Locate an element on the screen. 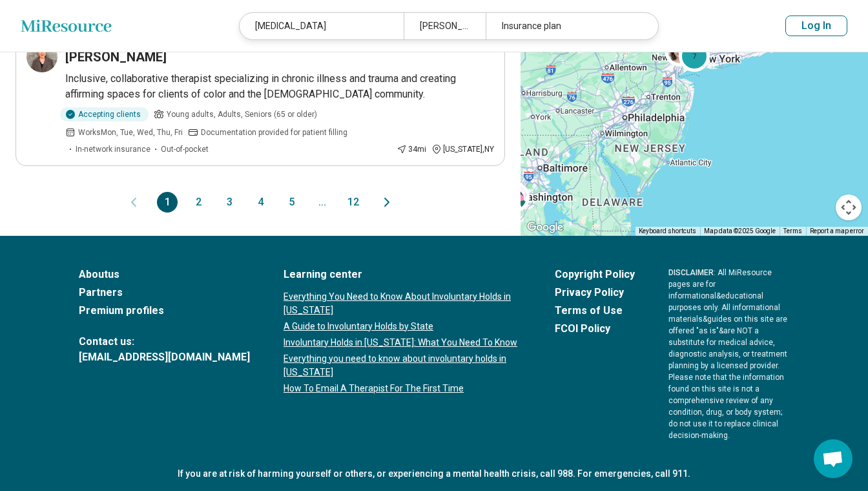 This screenshot has width=868, height=491. a: Learning center is located at coordinates (402, 275).